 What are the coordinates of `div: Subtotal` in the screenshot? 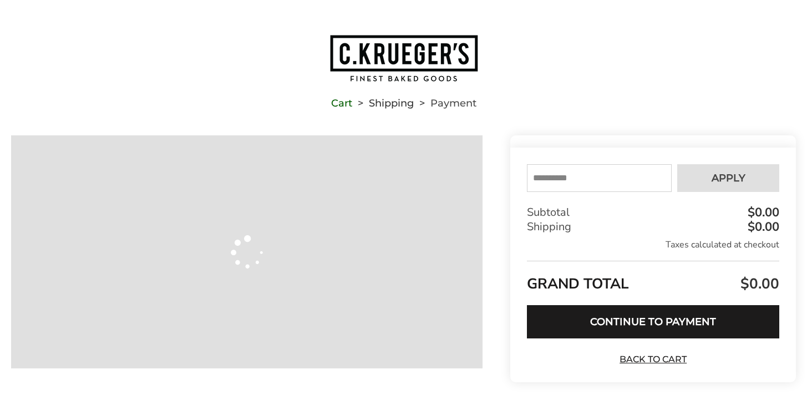 It's located at (653, 212).